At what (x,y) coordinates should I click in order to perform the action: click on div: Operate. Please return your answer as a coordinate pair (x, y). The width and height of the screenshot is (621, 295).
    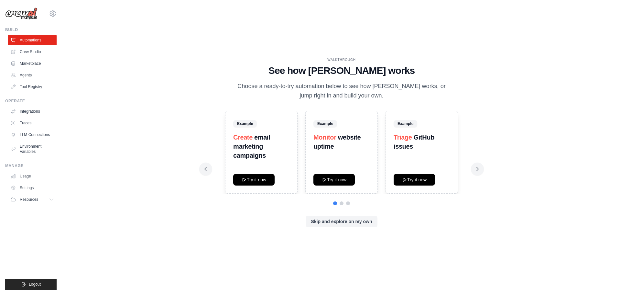
    Looking at the image, I should click on (31, 101).